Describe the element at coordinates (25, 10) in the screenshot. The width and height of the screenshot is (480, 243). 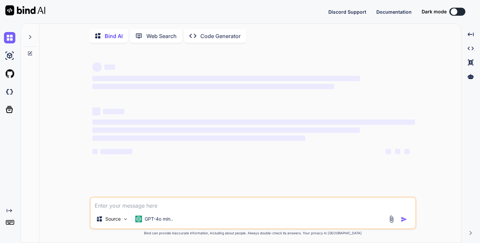
I see `img: Bind AI` at that location.